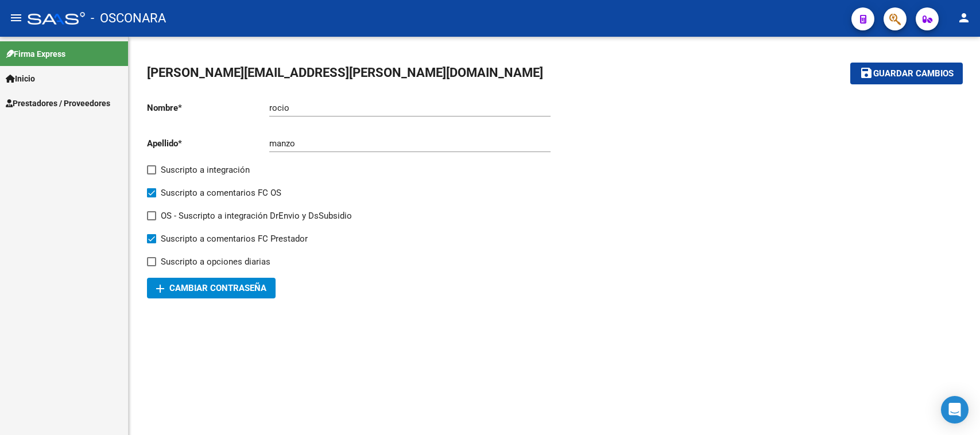 This screenshot has width=980, height=435. What do you see at coordinates (205, 169) in the screenshot?
I see `span: Suscripto a integración` at bounding box center [205, 169].